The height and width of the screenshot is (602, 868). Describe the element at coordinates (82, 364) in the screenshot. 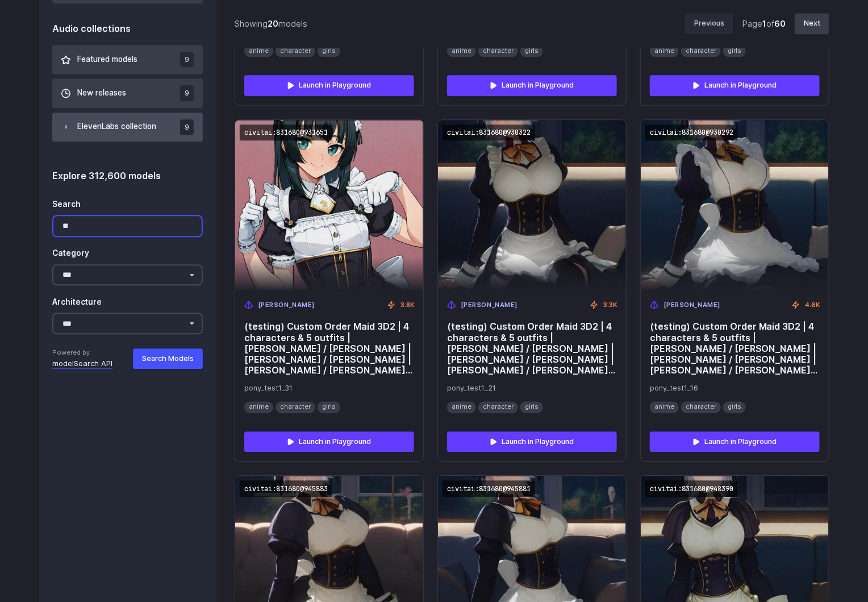

I see `a: modelSearch API` at that location.